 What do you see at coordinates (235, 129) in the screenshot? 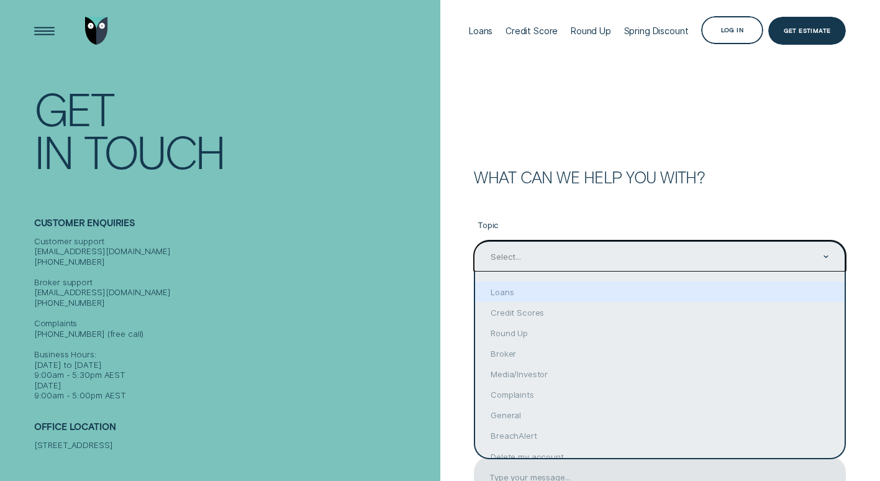
I see `h1: Get In Touch` at bounding box center [235, 129].